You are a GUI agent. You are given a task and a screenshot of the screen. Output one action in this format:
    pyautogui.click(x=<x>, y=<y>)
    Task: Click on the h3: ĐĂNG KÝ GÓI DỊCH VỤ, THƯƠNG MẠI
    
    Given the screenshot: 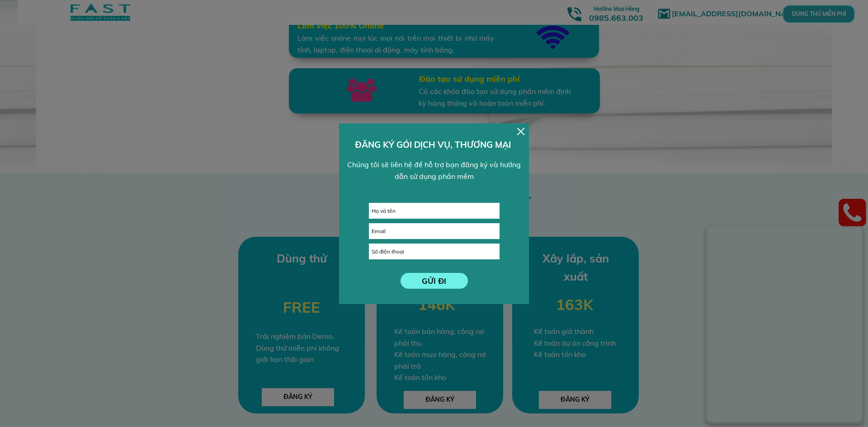 What is the action you would take?
    pyautogui.click(x=434, y=145)
    